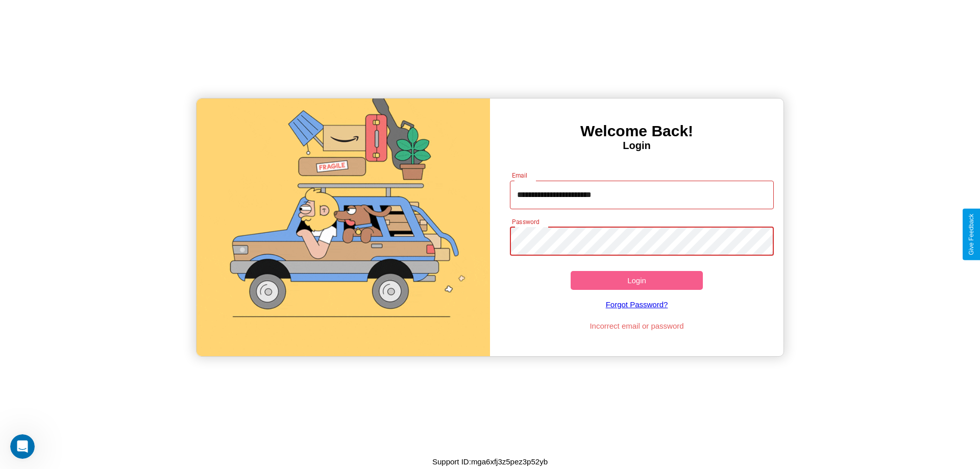  What do you see at coordinates (637, 305) in the screenshot?
I see `a: Forgot Password?` at bounding box center [637, 305].